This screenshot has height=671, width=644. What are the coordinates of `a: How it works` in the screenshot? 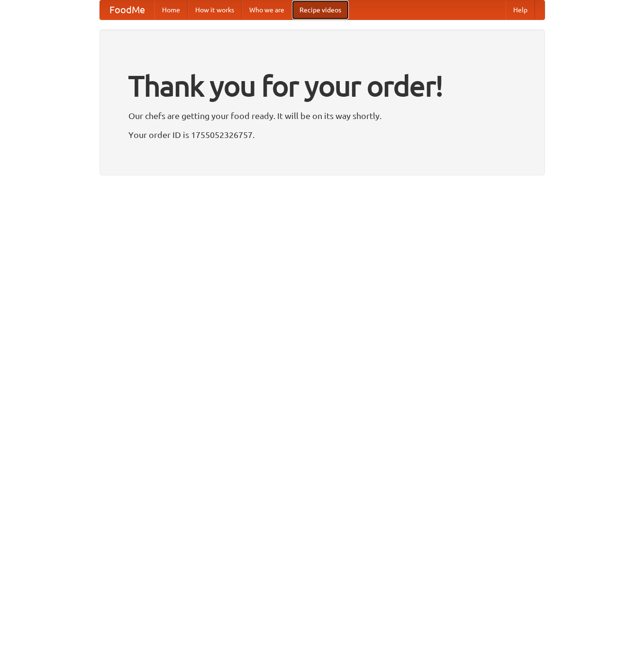 It's located at (215, 10).